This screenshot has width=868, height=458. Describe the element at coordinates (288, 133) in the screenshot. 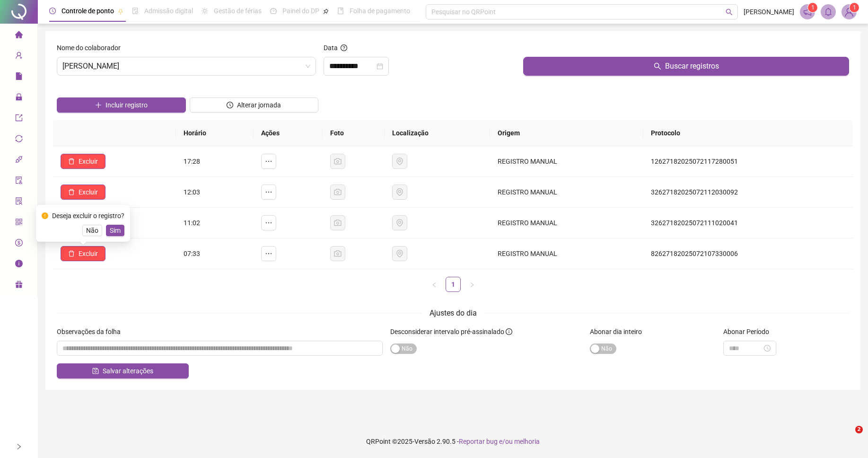

I see `th: Ações` at that location.